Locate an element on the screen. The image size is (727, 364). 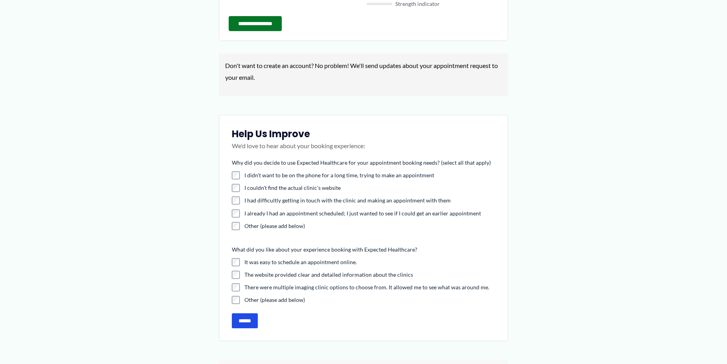
p: Don't want to create an account? No problem! We'll send updates about your appointment request to... is located at coordinates (363, 71).